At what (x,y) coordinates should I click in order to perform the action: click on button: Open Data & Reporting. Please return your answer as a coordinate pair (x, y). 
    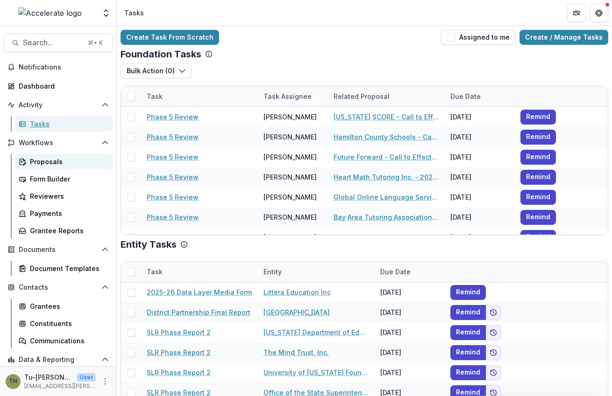
    Looking at the image, I should click on (58, 360).